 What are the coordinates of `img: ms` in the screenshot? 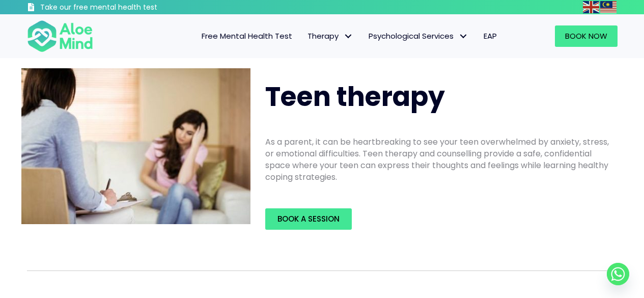 It's located at (609, 7).